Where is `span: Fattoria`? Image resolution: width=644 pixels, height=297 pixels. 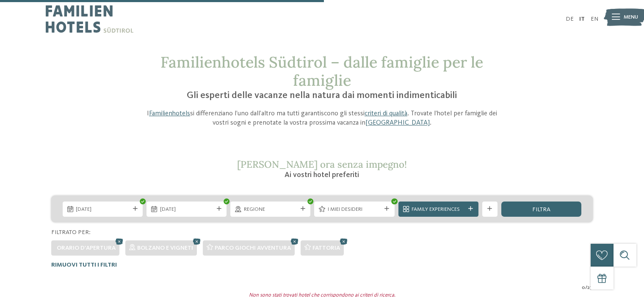
span: Fattoria is located at coordinates (326, 248).